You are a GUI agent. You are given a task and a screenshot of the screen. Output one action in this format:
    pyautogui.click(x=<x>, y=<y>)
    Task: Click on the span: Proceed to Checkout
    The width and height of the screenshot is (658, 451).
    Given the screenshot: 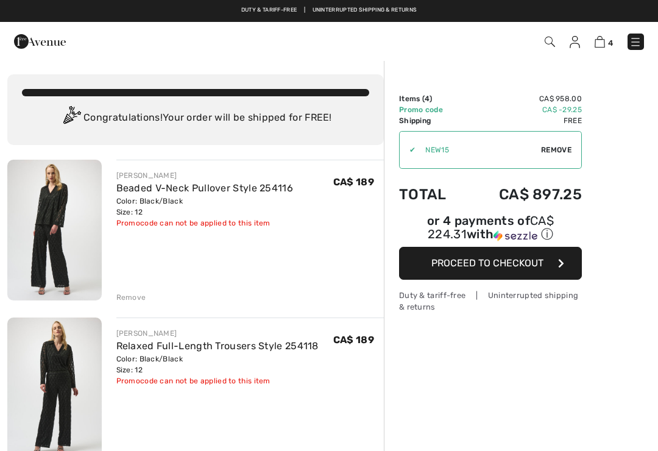 What is the action you would take?
    pyautogui.click(x=488, y=263)
    